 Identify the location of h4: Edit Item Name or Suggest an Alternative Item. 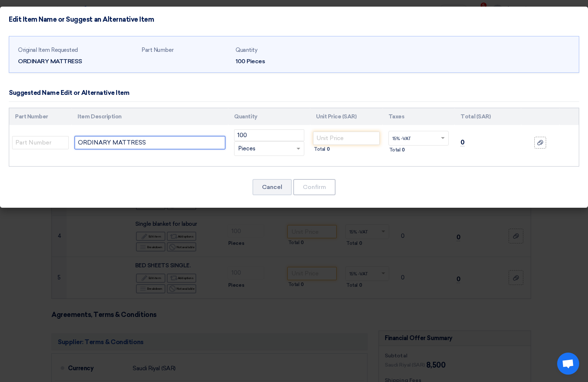
(81, 19).